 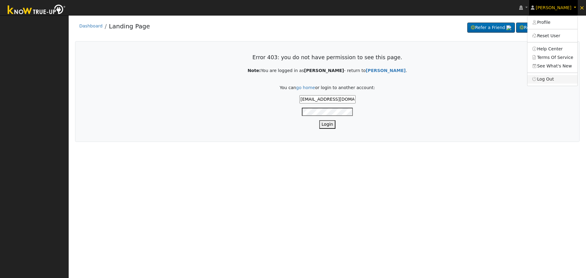 What do you see at coordinates (327, 57) in the screenshot?
I see `h3: Error 403: you do not have permission to see this page.` at bounding box center [327, 57].